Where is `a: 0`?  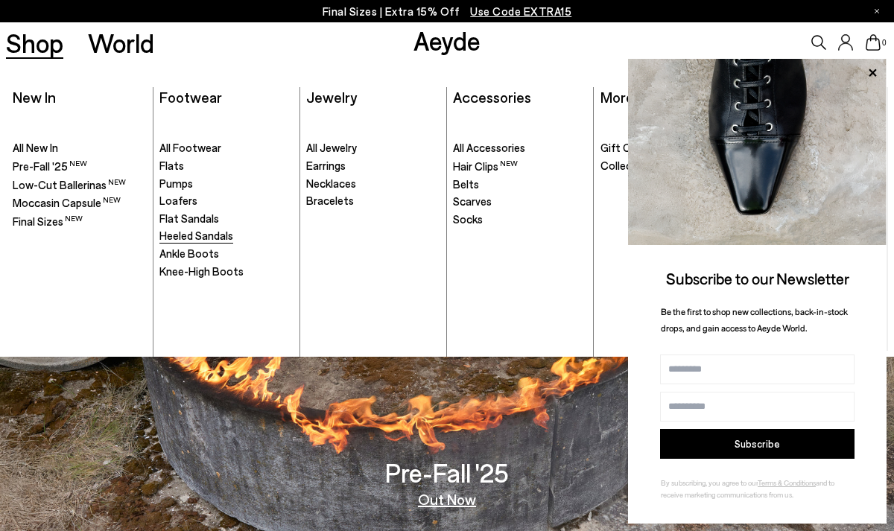
a: 0 is located at coordinates (873, 42).